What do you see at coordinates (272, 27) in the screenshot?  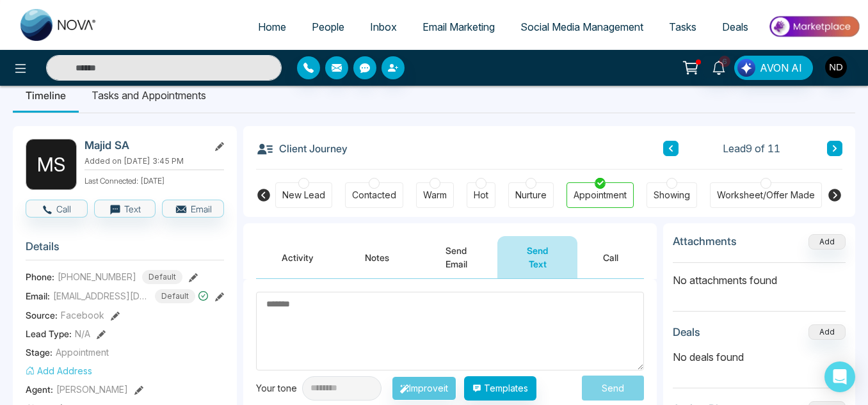 I see `span: Home` at bounding box center [272, 27].